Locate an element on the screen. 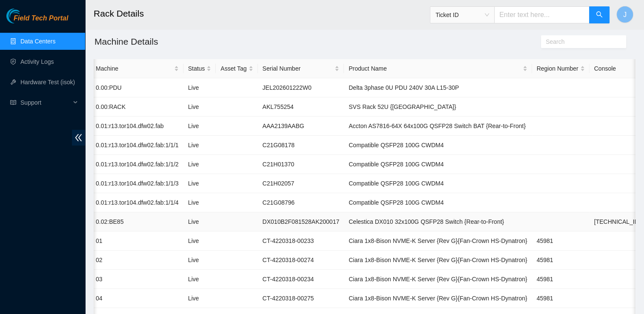 Image resolution: width=644 pixels, height=314 pixels. td: CT-4220318-00275 is located at coordinates (301, 298).